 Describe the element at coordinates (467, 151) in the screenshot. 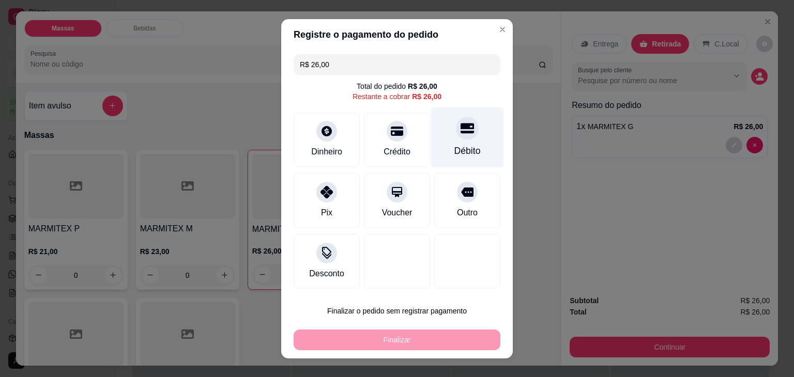

I see `div: Débito` at that location.